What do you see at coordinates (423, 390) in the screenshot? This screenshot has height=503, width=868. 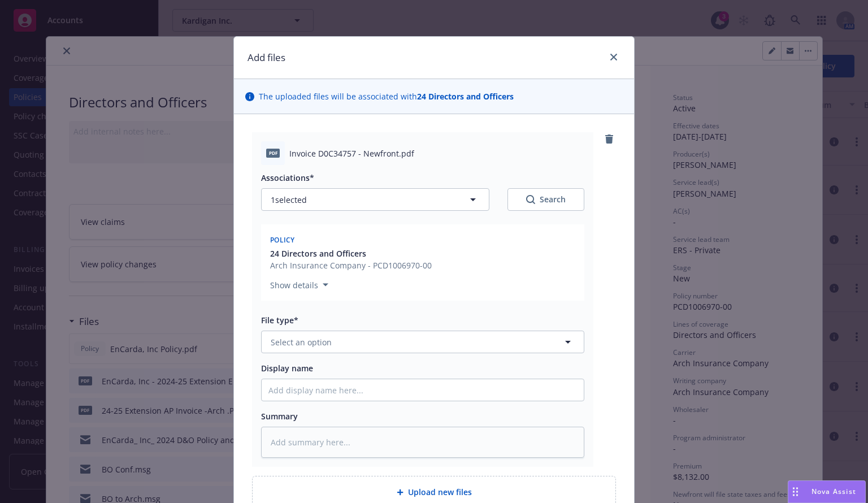 I see `input: Add display name here...` at bounding box center [423, 390].